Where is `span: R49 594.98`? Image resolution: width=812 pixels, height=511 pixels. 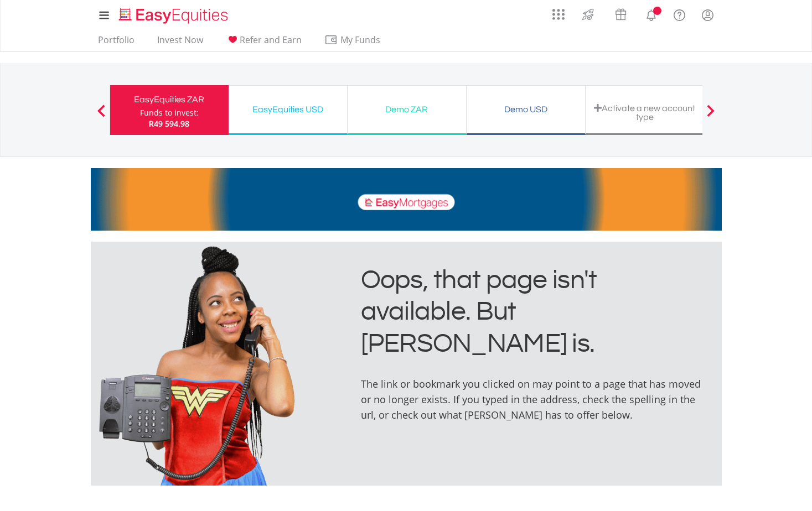 span: R49 594.98 is located at coordinates (169, 123).